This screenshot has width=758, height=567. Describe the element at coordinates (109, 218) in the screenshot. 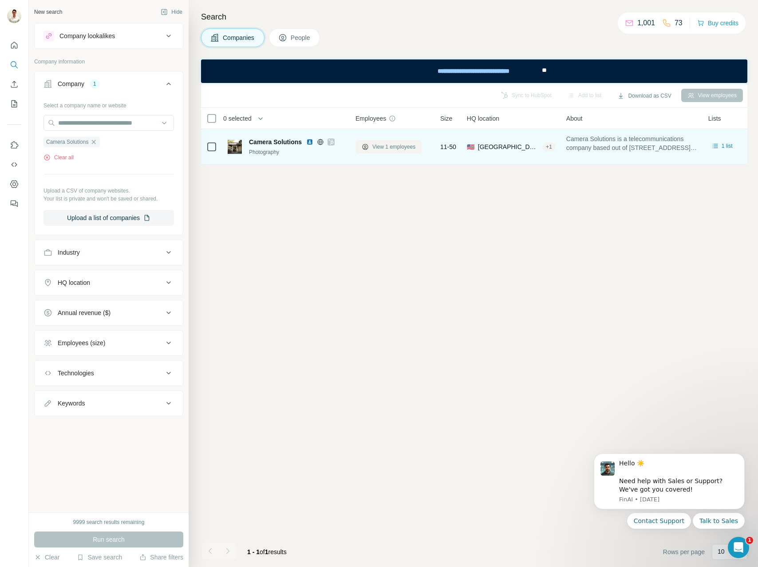

I see `button: Upload a list of companies` at that location.